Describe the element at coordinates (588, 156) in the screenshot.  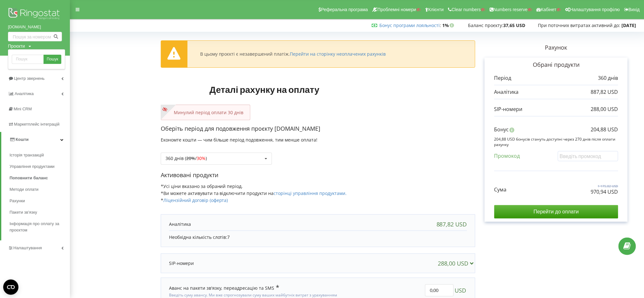
I see `input: Введіть промокод` at that location.